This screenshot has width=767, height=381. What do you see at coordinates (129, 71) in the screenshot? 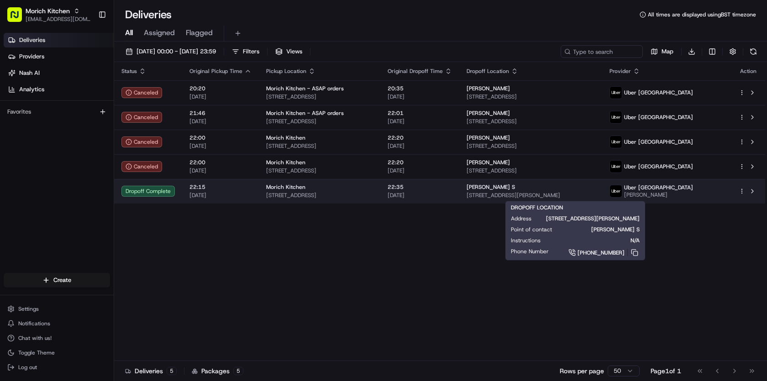
I see `span: Status` at bounding box center [129, 71].